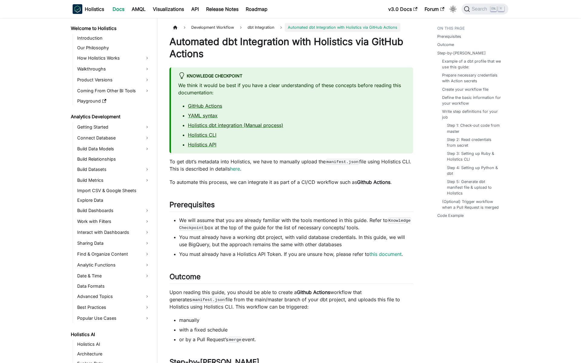  Describe the element at coordinates (114, 265) in the screenshot. I see `a: Analytic Functions` at that location.